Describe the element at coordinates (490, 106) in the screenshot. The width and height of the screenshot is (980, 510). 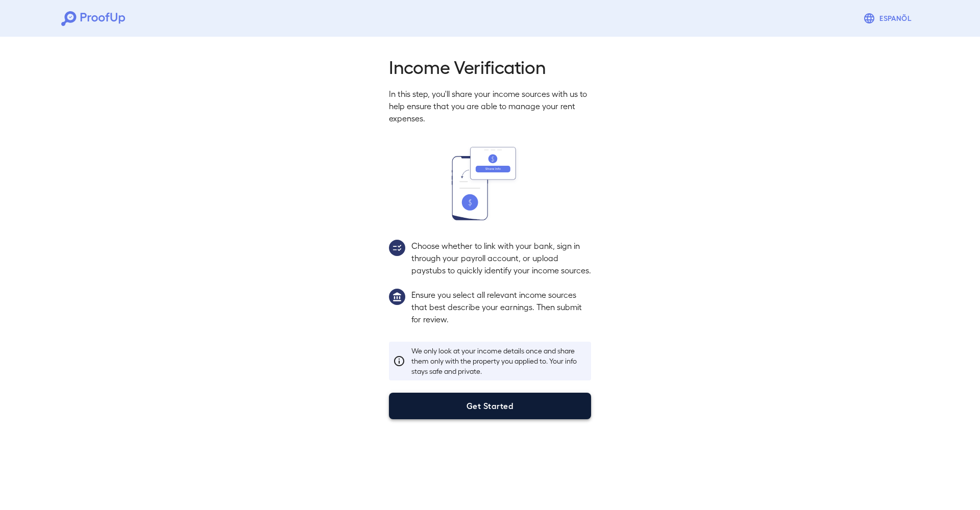
I see `p: In this step, you'll share your income sources with us to help ensure that you are able to manage...` at that location.